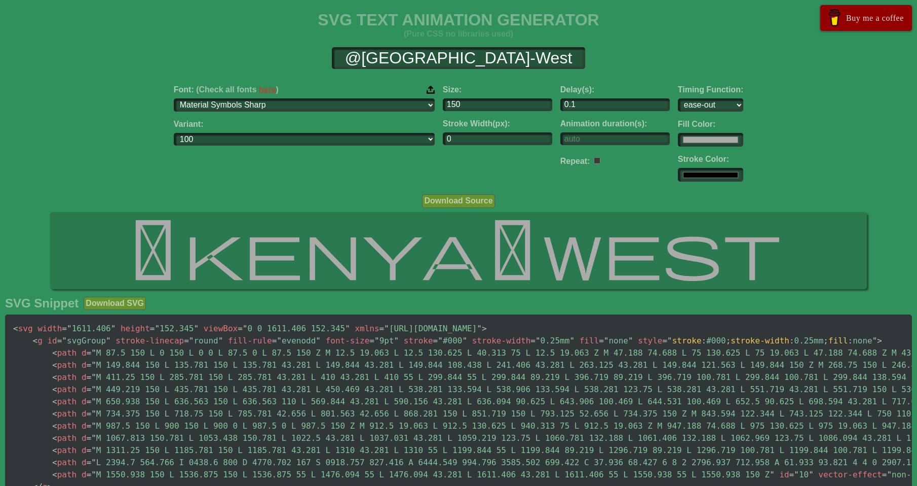  I want to click on span: 152.345, so click(174, 328).